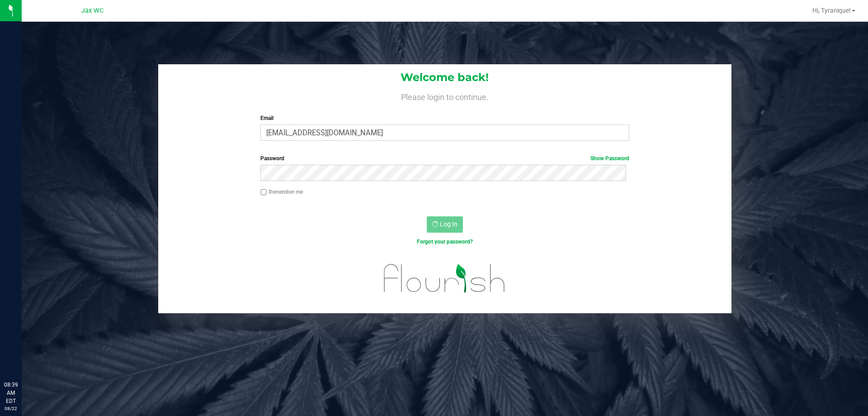  What do you see at coordinates (272, 158) in the screenshot?
I see `span: Password` at bounding box center [272, 158].